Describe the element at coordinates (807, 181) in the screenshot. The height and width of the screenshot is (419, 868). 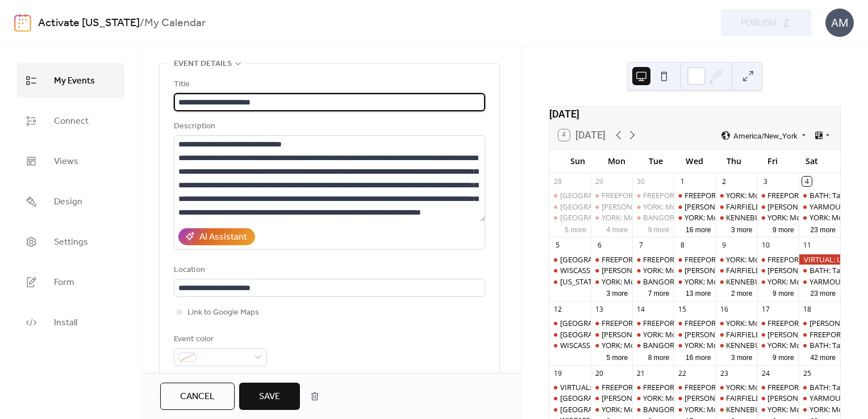
I see `div: 4` at that location.